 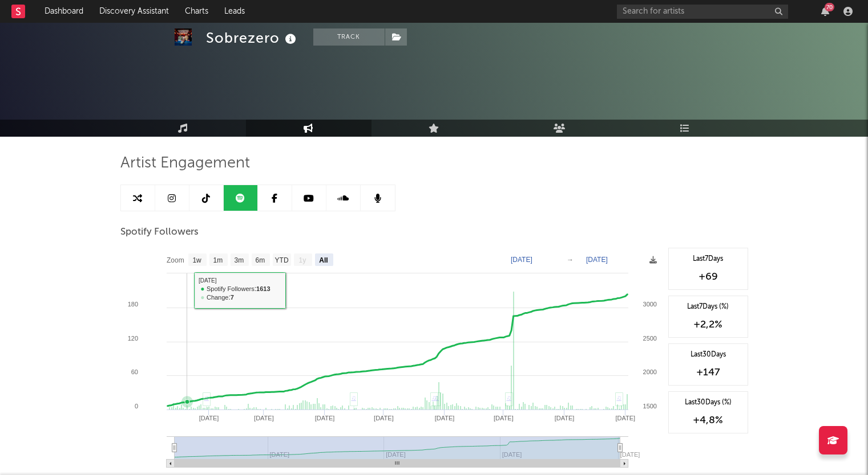 I want to click on div: Sobrezero, so click(x=252, y=37).